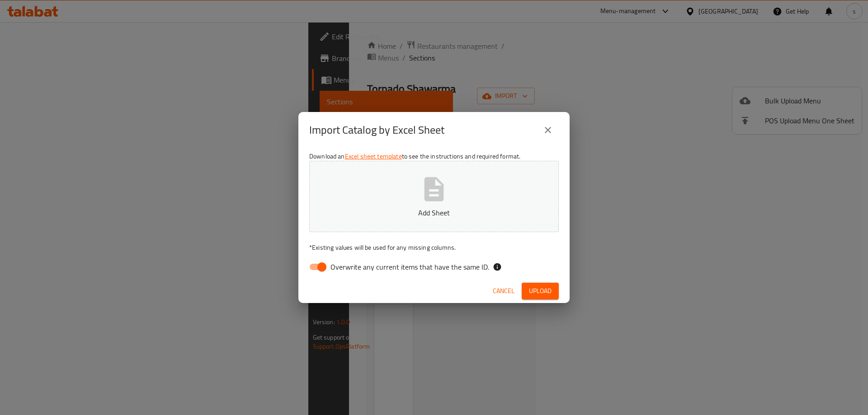 This screenshot has height=415, width=868. What do you see at coordinates (434, 213) in the screenshot?
I see `div: Download an to see the instructions and required format.` at bounding box center [434, 213].